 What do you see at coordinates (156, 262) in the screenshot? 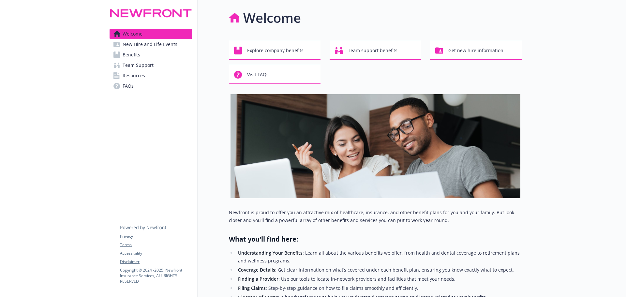
I see `a: Disclaimer` at bounding box center [156, 262].